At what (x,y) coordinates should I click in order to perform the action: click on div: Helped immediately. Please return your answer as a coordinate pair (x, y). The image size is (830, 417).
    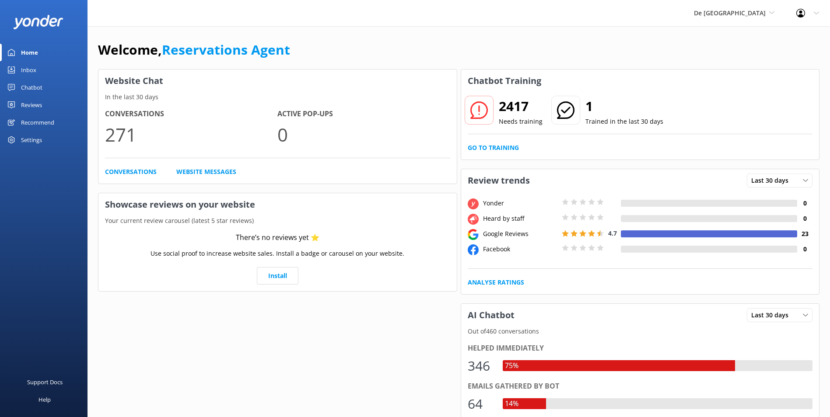
    Looking at the image, I should click on (640, 349).